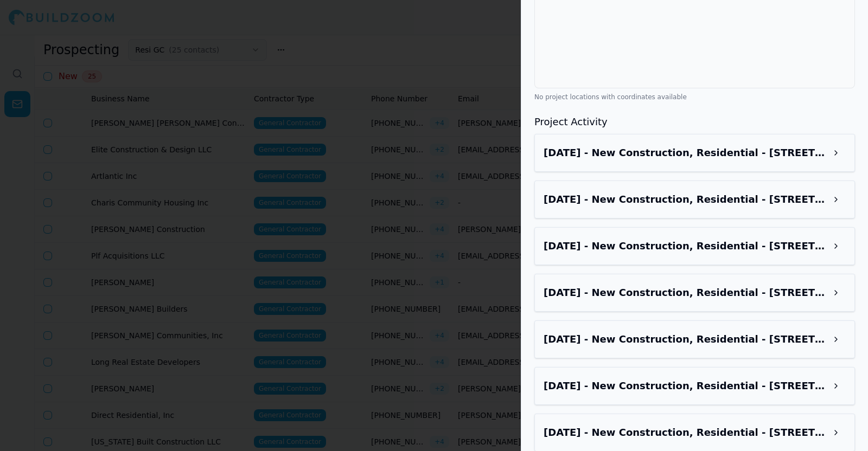 The width and height of the screenshot is (868, 451). I want to click on h3: May 20, 2025 - New Construction, Residential - 2716 Thomas View Trl, Loganville, GA, 30052, so click(684, 432).